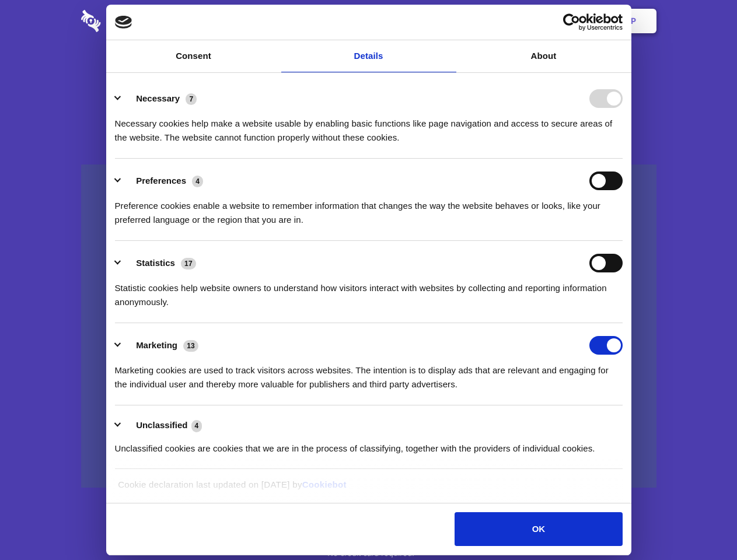 Image resolution: width=737 pixels, height=560 pixels. Describe the element at coordinates (369, 208) in the screenshot. I see `div: Preference cookies enable a website to remember information that changes the way the website beha...` at that location.